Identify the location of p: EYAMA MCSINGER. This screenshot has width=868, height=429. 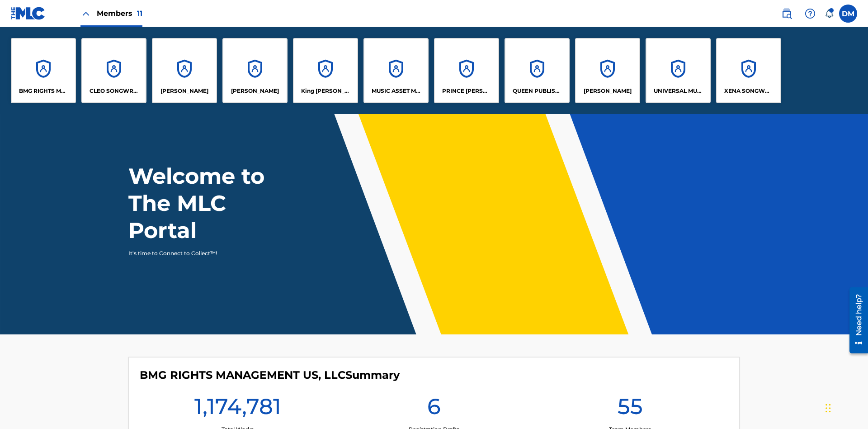
(255, 91).